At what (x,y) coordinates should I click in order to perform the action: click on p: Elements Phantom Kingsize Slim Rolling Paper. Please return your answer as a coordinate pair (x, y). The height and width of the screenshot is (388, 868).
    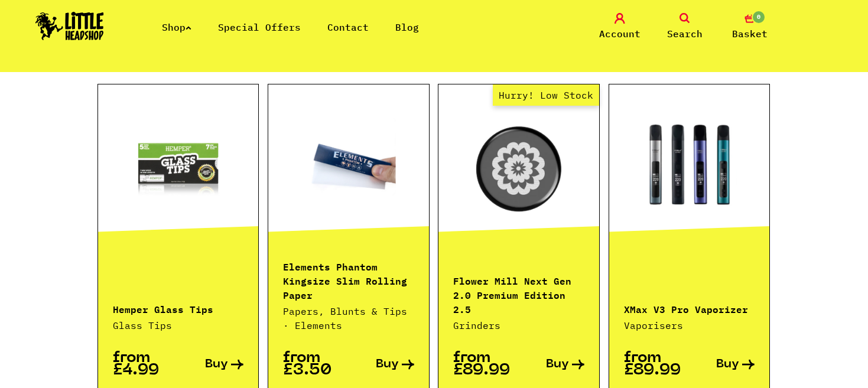
    Looking at the image, I should click on (349, 280).